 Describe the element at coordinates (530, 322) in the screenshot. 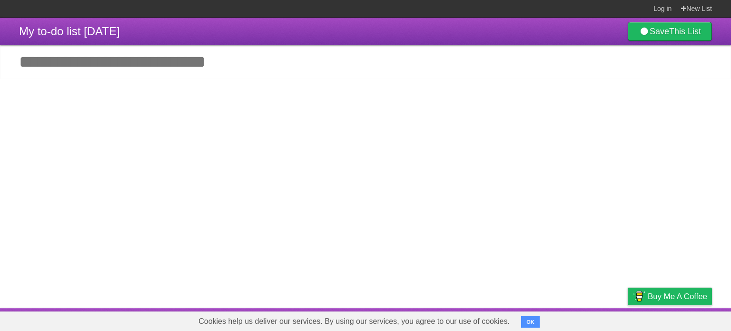

I see `button: OK` at that location.